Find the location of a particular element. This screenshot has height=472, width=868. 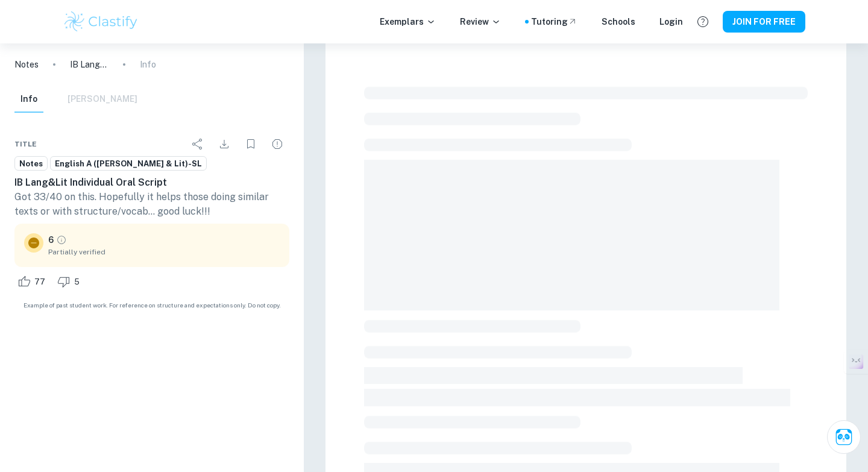

div: Report issue is located at coordinates (277, 144).